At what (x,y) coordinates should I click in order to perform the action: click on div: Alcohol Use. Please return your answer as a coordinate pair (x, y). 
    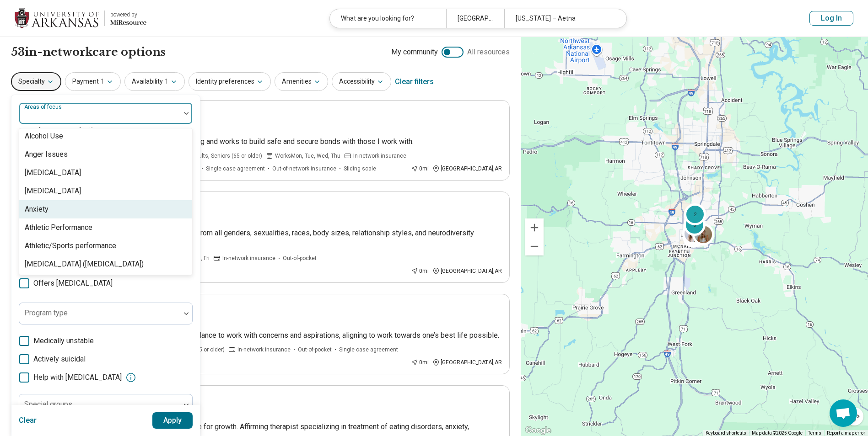
    Looking at the image, I should click on (44, 136).